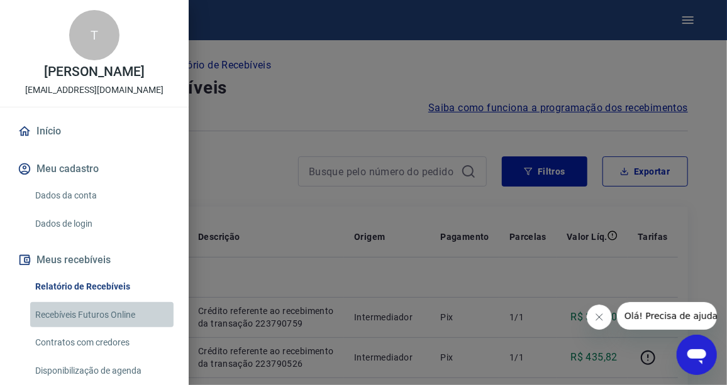  Describe the element at coordinates (57, 14) in the screenshot. I see `span: Olá! Precisa de ajuda?` at that location.